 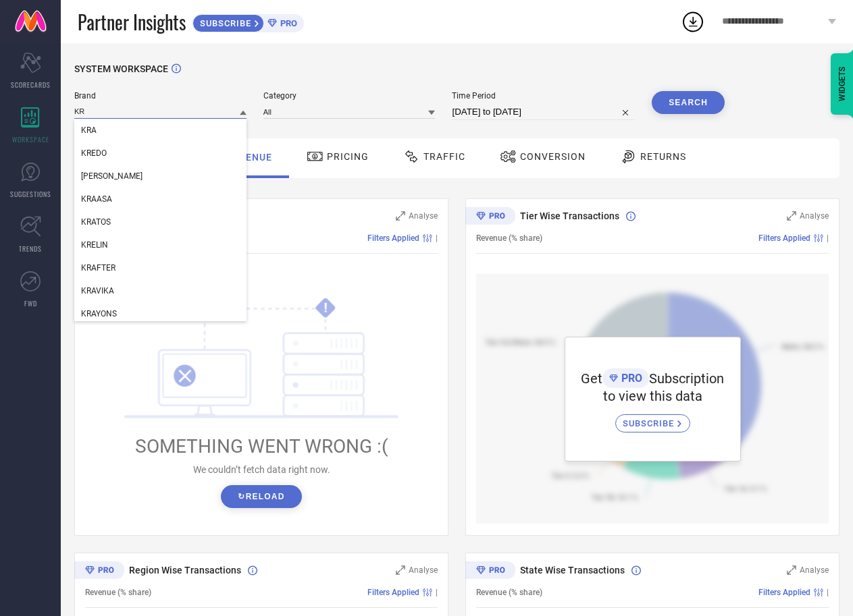 What do you see at coordinates (261, 497) in the screenshot?
I see `button: ↻Reload` at bounding box center [261, 497].